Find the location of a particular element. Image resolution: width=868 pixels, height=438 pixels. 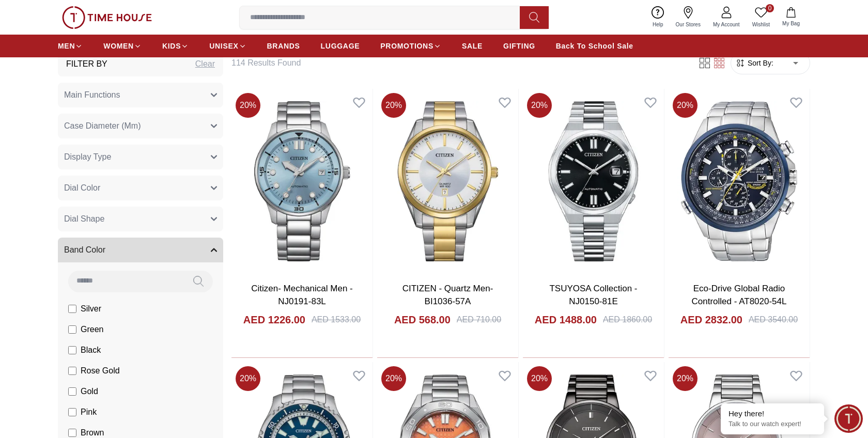

span: Band Color is located at coordinates (85, 250).